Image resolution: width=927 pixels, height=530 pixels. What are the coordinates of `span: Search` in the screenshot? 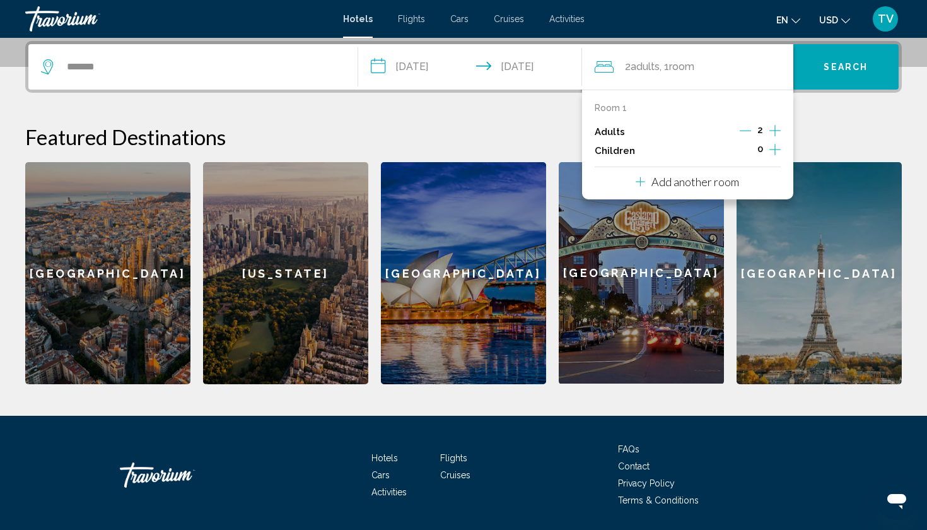 It's located at (846, 67).